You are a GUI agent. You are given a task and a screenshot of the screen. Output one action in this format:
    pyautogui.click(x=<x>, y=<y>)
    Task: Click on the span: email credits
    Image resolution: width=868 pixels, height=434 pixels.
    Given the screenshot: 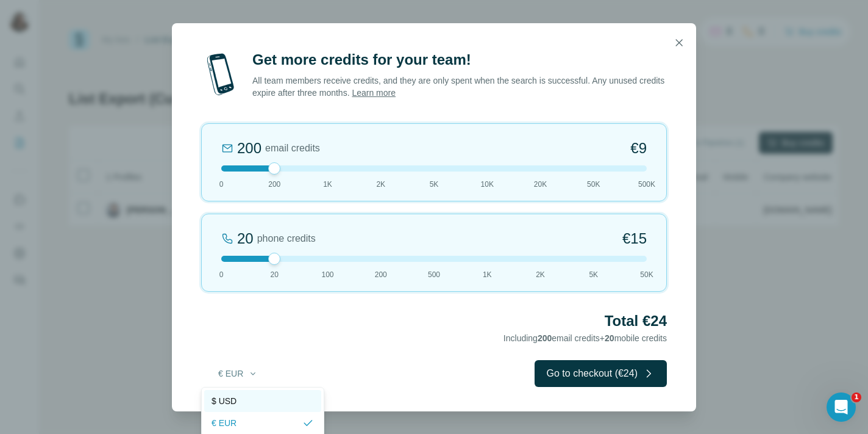 What is the action you would take?
    pyautogui.click(x=292, y=148)
    